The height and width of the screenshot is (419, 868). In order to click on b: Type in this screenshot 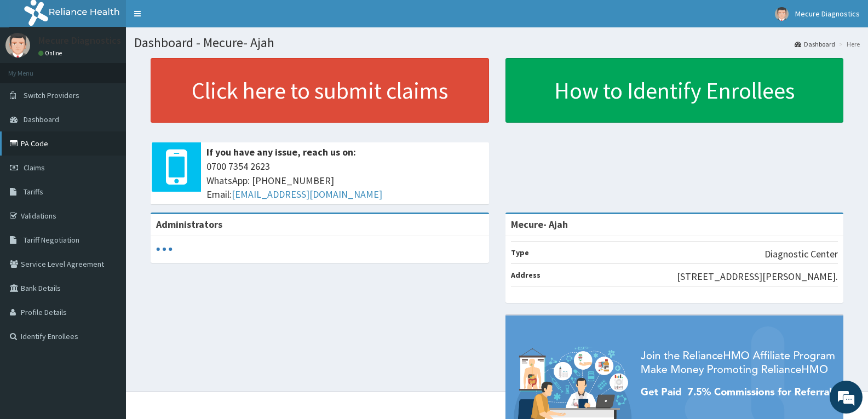, I will do `click(520, 252)`.